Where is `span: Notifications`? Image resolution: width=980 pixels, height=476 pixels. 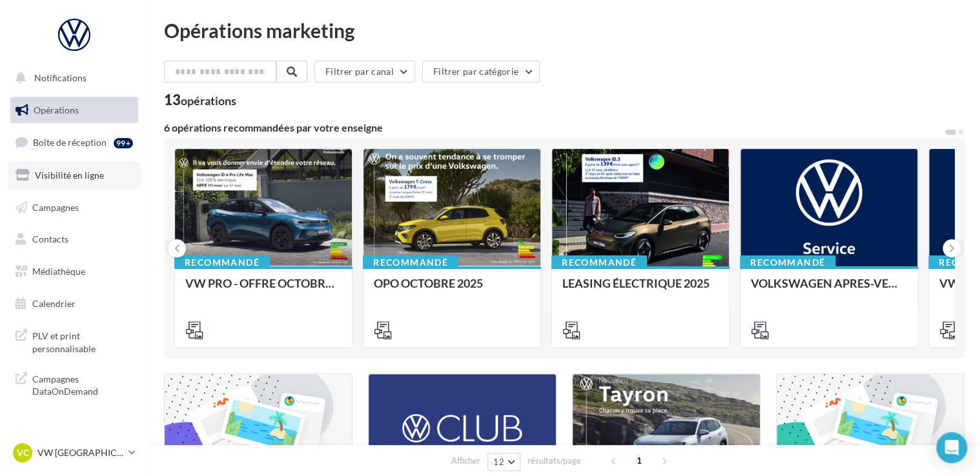 span: Notifications is located at coordinates (60, 77).